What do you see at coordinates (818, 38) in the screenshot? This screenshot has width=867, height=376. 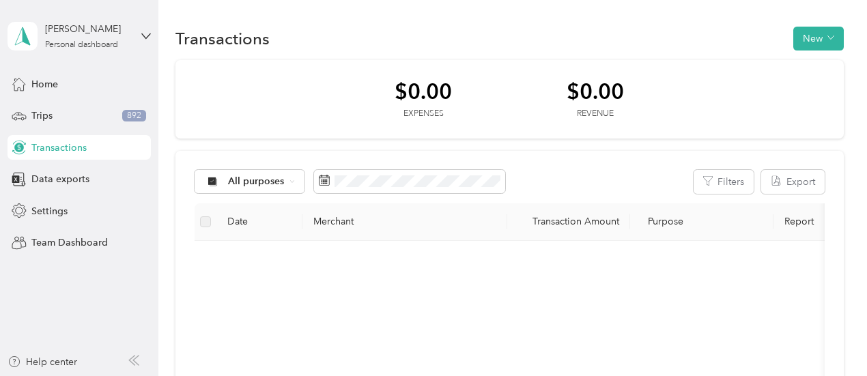 I see `button: New` at bounding box center [818, 38].